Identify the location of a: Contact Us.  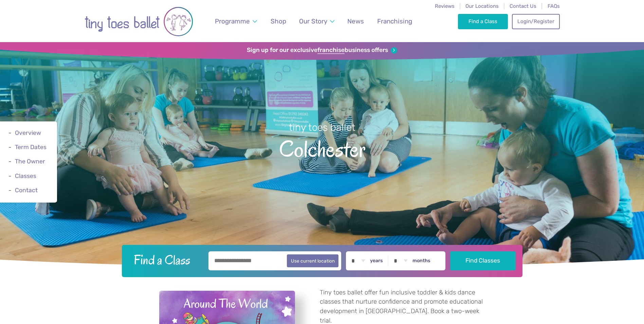
(523, 6).